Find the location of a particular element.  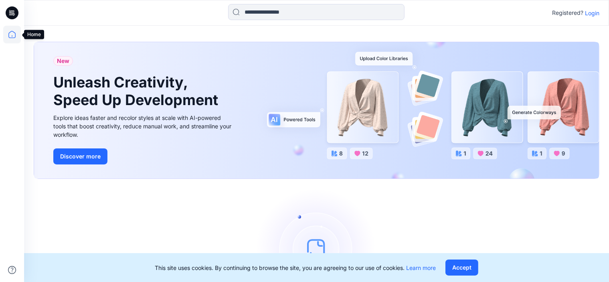

p: Login is located at coordinates (592, 13).